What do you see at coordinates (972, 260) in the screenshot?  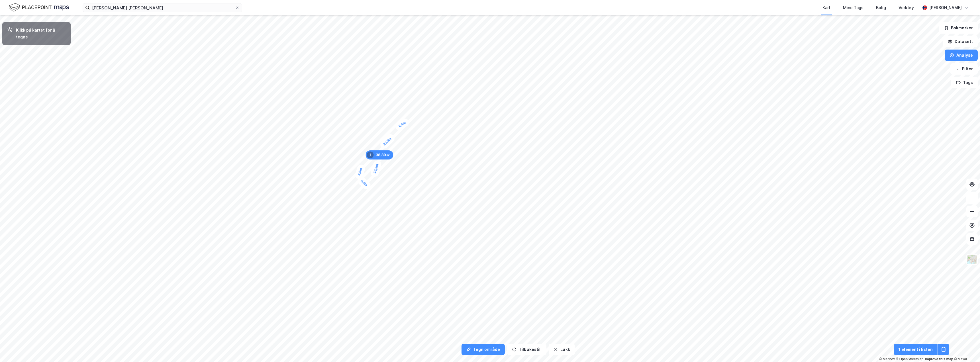 I see `img: Z` at bounding box center [972, 260].